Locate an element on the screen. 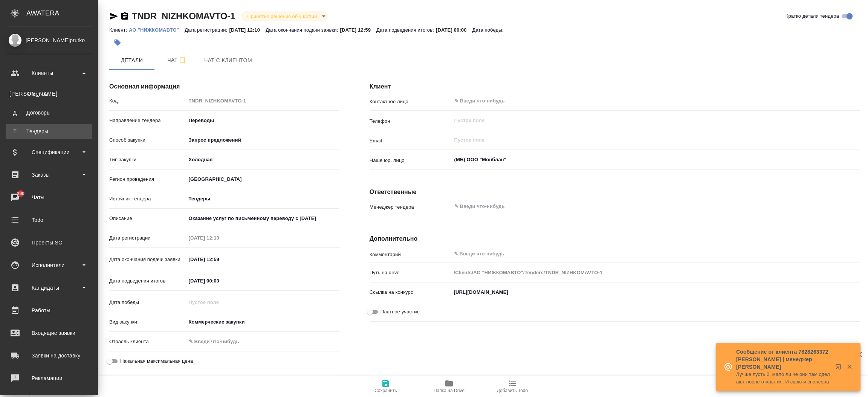 Image resolution: width=868 pixels, height=397 pixels. p: Тип закупки is located at coordinates (148, 160).